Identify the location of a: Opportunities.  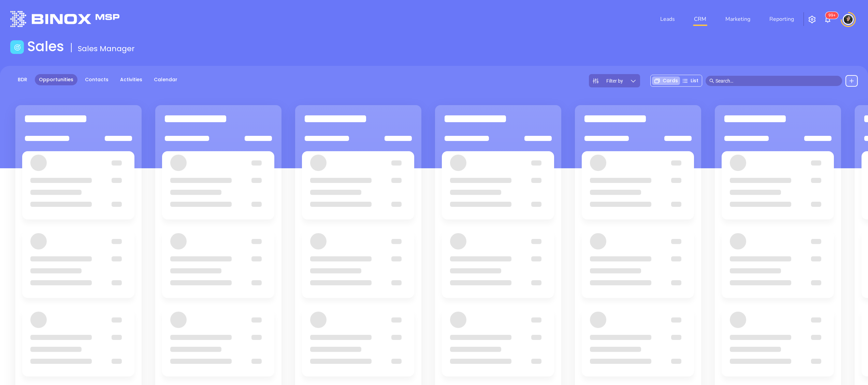
(56, 80).